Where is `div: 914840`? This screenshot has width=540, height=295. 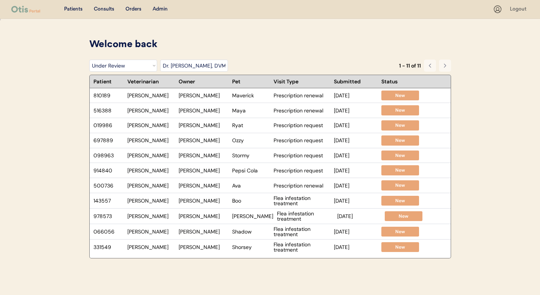 div: 914840 is located at coordinates (108, 170).